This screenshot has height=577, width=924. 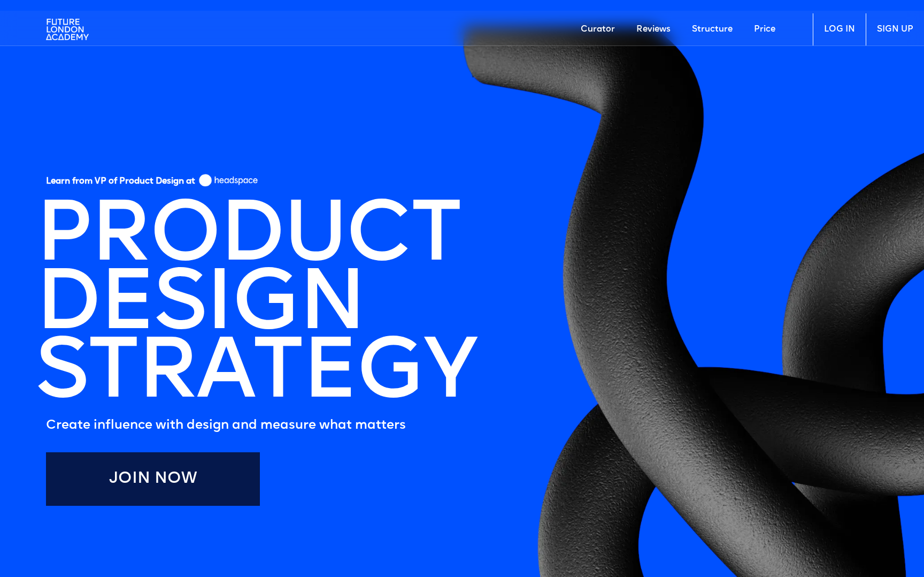 I want to click on h5: Learn from VP of Product Design at, so click(x=120, y=183).